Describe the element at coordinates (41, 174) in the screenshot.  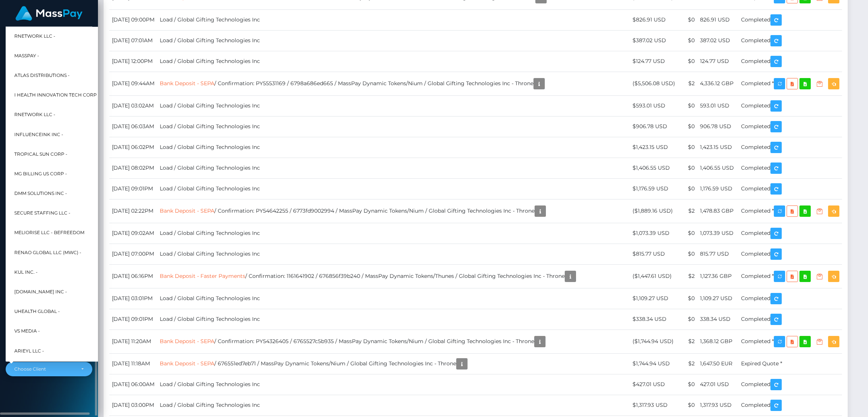
I see `span: MG Billing US Corp -` at that location.